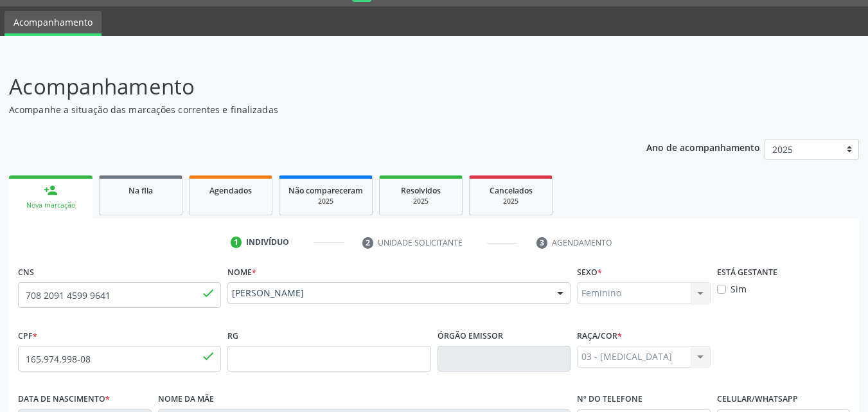  What do you see at coordinates (186, 399) in the screenshot?
I see `label: Nome da mãe` at bounding box center [186, 399].